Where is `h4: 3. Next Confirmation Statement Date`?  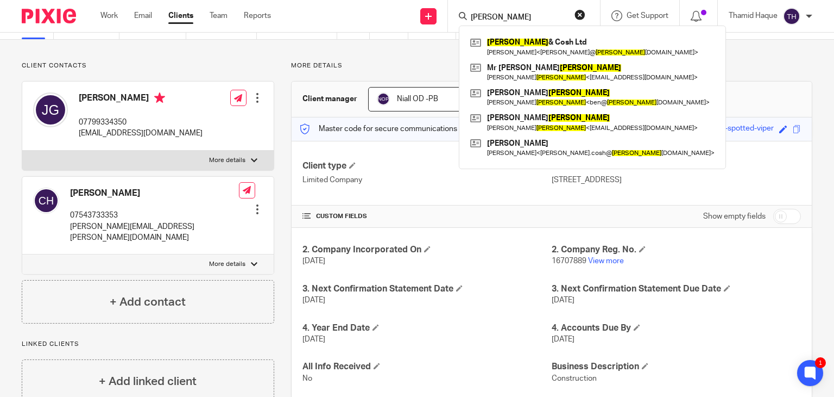 h4: 3. Next Confirmation Statement Date is located at coordinates (427, 288).